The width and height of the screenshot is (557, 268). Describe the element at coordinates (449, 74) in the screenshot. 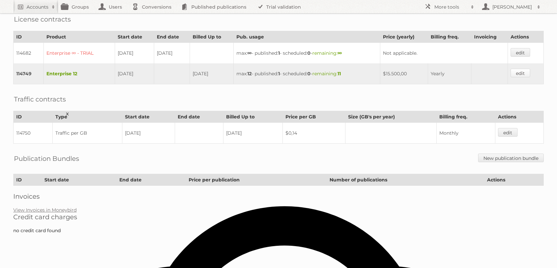

I see `td: Yearly` at that location.